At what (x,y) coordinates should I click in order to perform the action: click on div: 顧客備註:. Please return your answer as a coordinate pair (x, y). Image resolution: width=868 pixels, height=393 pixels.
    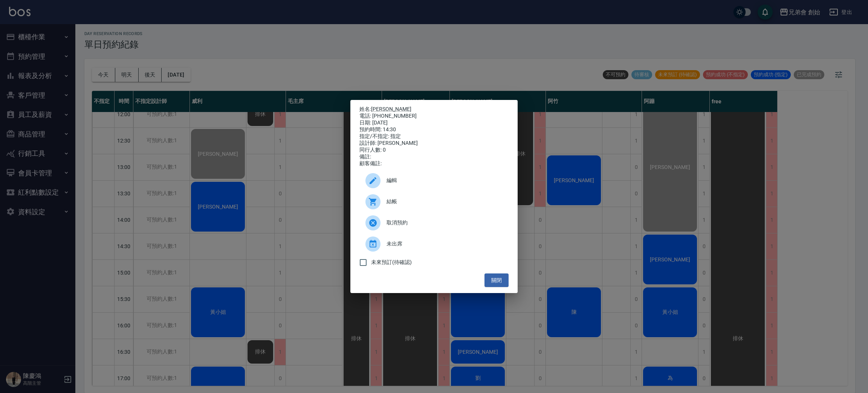
    Looking at the image, I should click on (434, 163).